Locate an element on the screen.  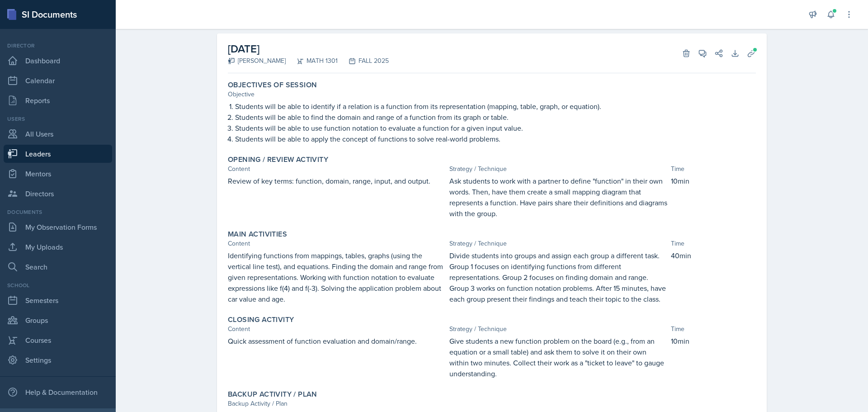
p: Review of key terms: function, domain, range, input, and output. is located at coordinates (337, 181).